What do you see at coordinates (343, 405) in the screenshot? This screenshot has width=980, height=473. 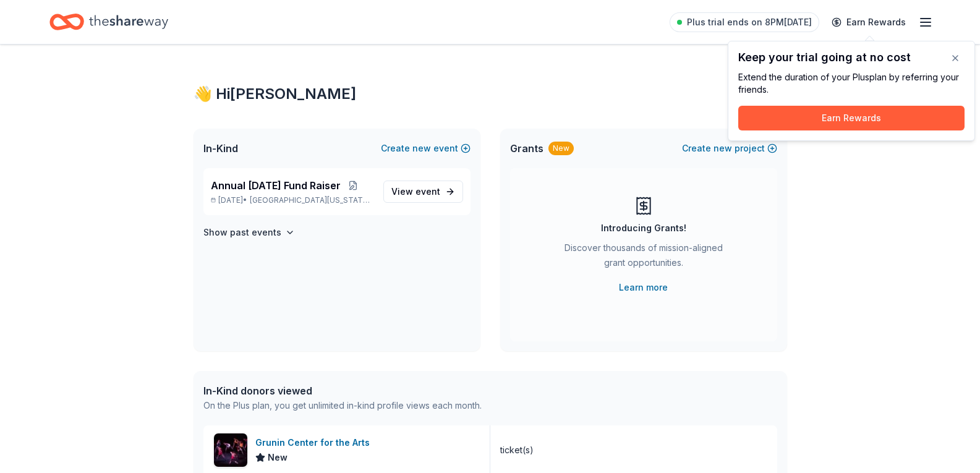 I see `div: On the Plus plan, you get unlimited in-kind profile views each month.` at bounding box center [343, 405].